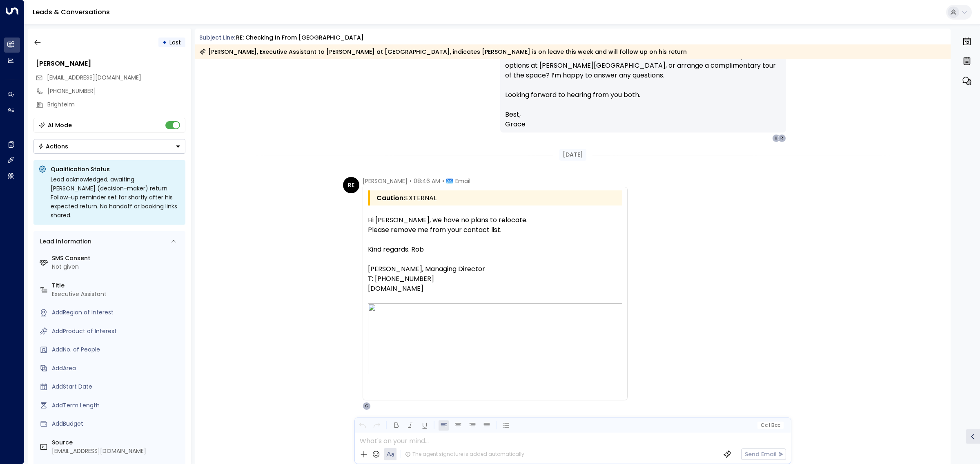 This screenshot has height=464, width=980. I want to click on a: Leads & Conversations, so click(71, 12).